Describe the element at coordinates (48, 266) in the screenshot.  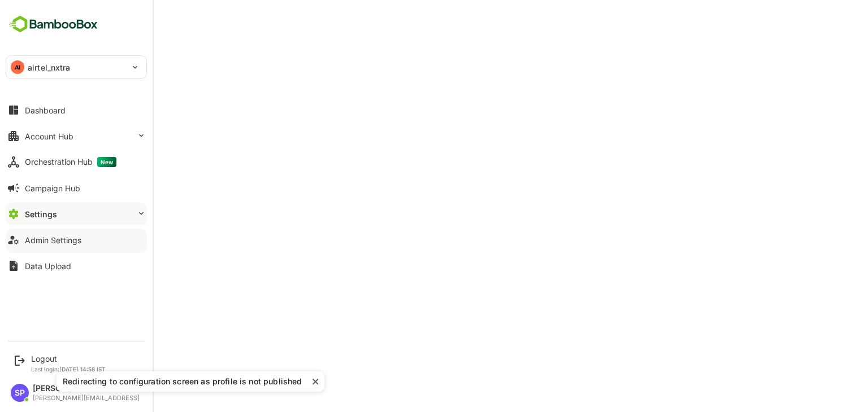
I see `div: Data Upload` at that location.